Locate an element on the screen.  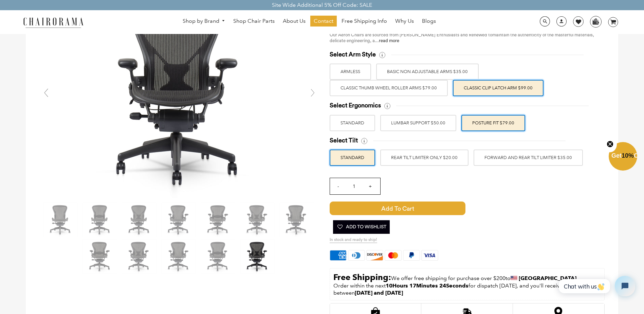
label: POSTURE FIT $79.00 is located at coordinates (494, 123).